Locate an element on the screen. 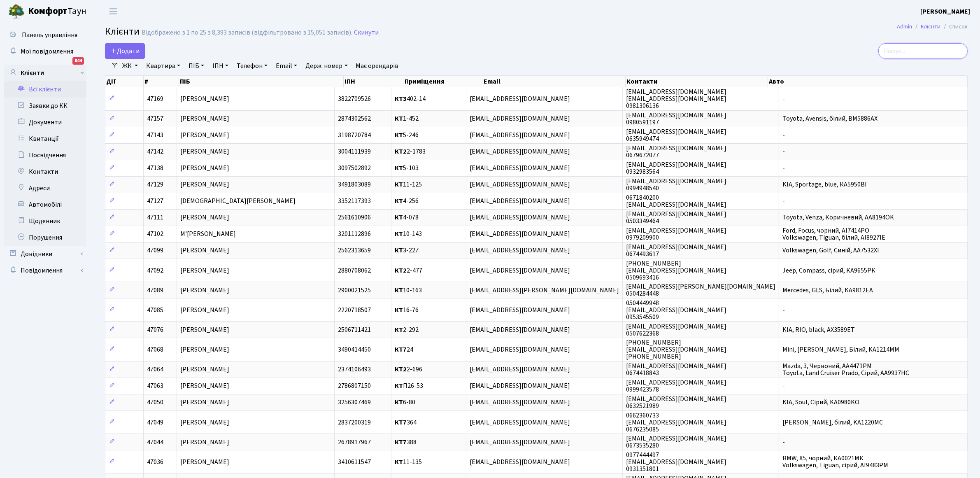 The width and height of the screenshot is (980, 478). span: 3490414450 is located at coordinates (354, 350).